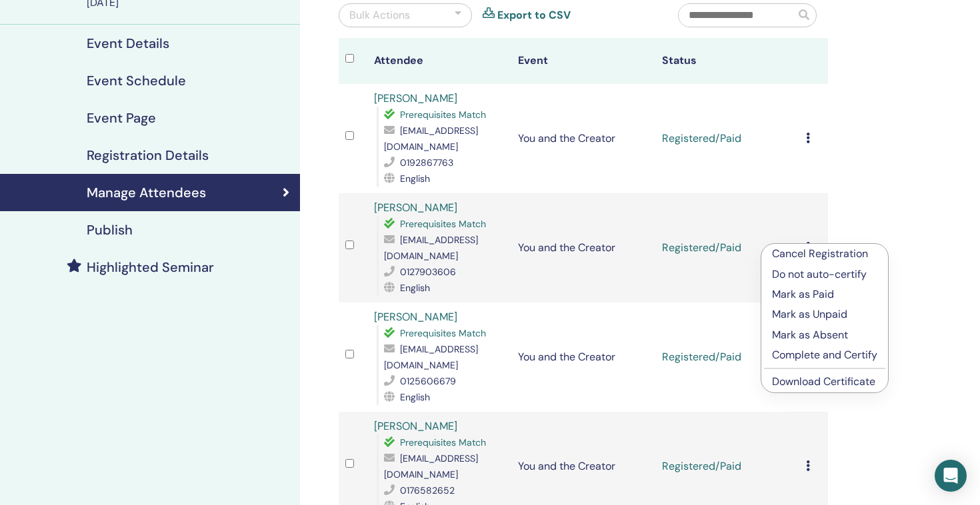 Image resolution: width=980 pixels, height=505 pixels. What do you see at coordinates (128, 43) in the screenshot?
I see `h4: Event Details` at bounding box center [128, 43].